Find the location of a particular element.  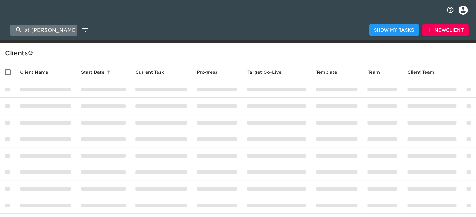

span: Template is located at coordinates (331, 72).